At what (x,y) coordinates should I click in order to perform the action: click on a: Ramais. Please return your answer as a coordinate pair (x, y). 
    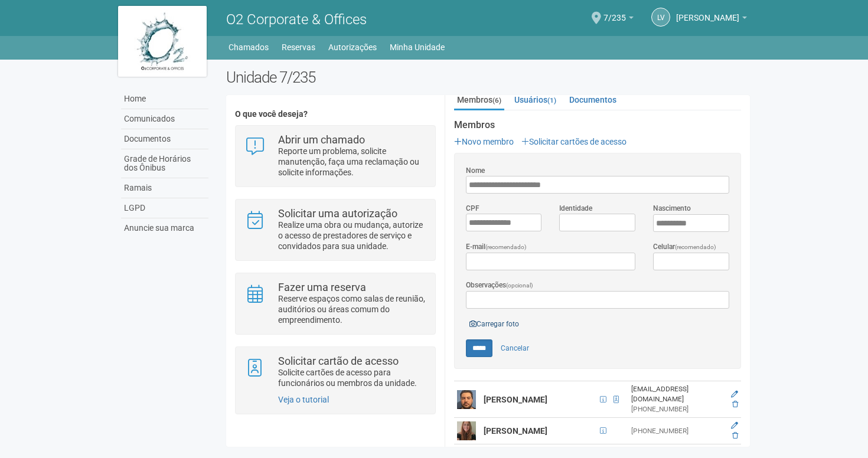
    Looking at the image, I should click on (165, 189).